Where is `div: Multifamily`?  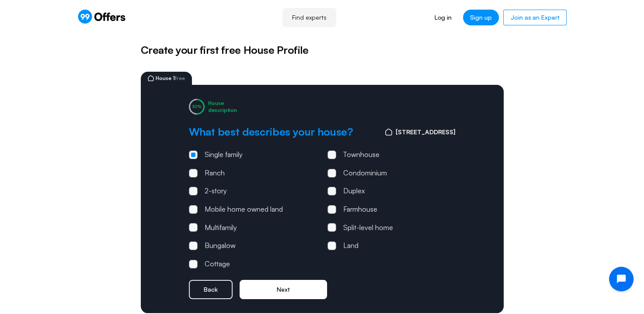
div: Multifamily is located at coordinates (221, 228).